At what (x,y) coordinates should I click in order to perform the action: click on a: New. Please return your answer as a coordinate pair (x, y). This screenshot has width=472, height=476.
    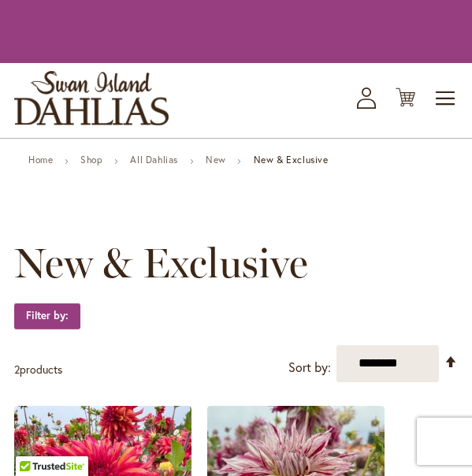
    Looking at the image, I should click on (216, 159).